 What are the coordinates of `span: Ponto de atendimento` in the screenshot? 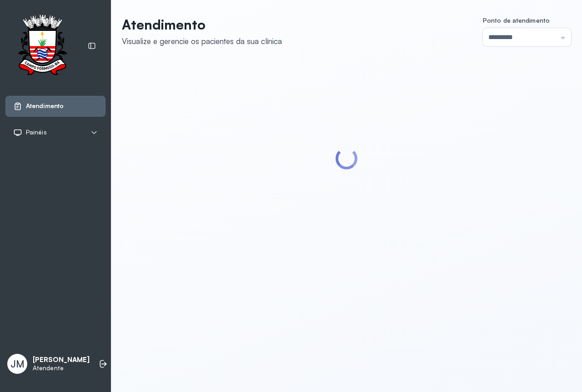 It's located at (516, 20).